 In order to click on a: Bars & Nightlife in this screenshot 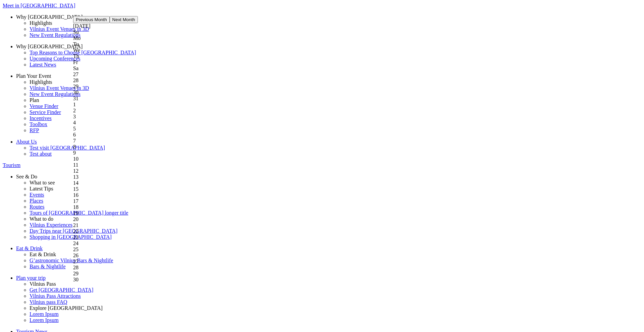, I will do `click(335, 267)`.